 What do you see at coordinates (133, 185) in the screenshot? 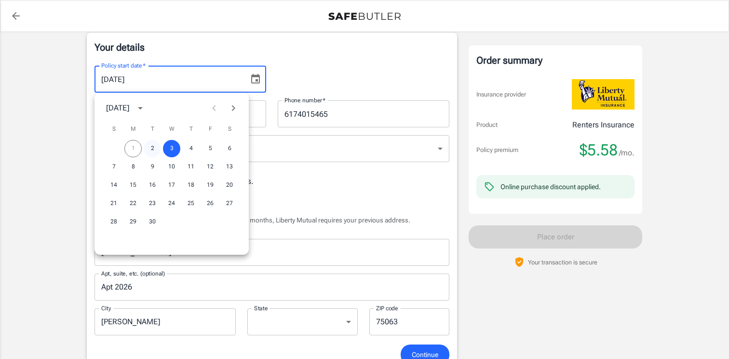
I see `button: 15` at bounding box center [133, 185].